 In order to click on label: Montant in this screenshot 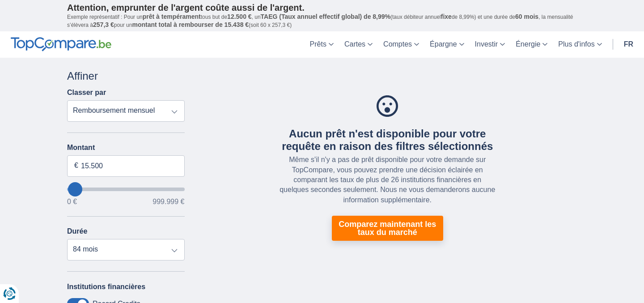, I will do `click(126, 148)`.